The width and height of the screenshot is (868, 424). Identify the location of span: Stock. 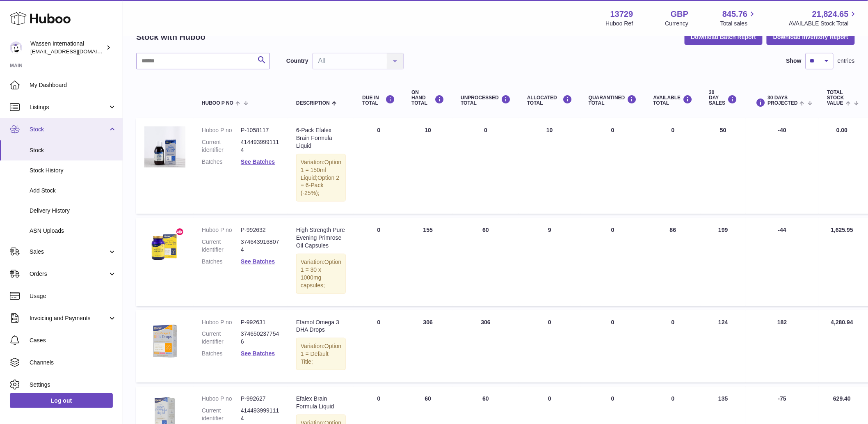
(73, 150).